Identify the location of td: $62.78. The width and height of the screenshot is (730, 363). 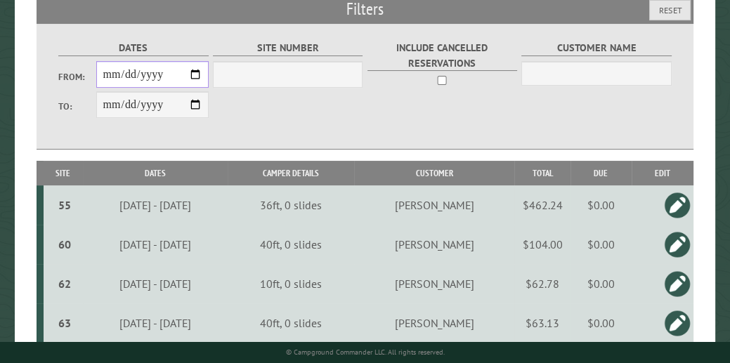
(543, 284).